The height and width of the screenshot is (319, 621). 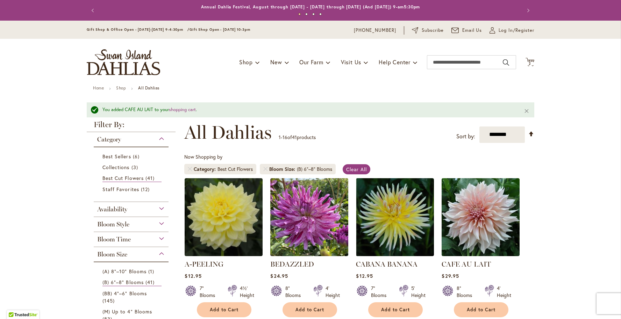 I want to click on div: (B) 6"–8" Blooms, so click(x=314, y=169).